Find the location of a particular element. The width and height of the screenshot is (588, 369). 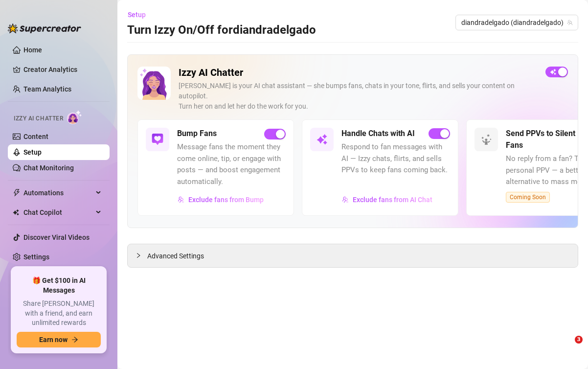

h5: Bump Fans is located at coordinates (197, 134).